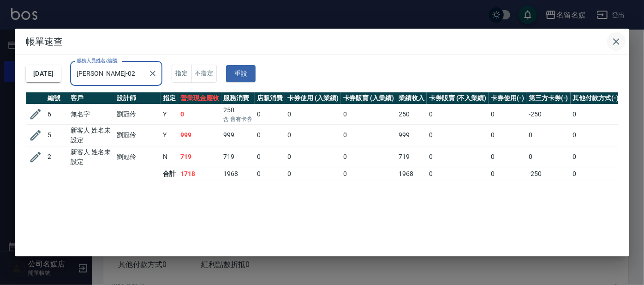 The width and height of the screenshot is (644, 285). What do you see at coordinates (57, 114) in the screenshot?
I see `td: 6` at bounding box center [57, 114].